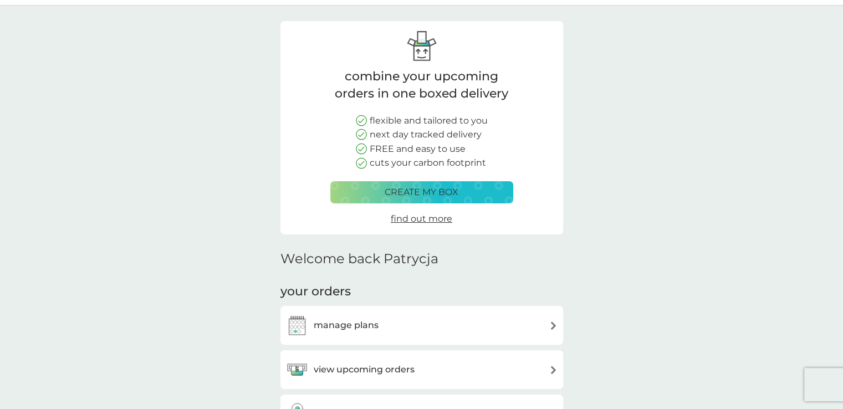  Describe the element at coordinates (418, 149) in the screenshot. I see `p: FREE and easy to use` at that location.